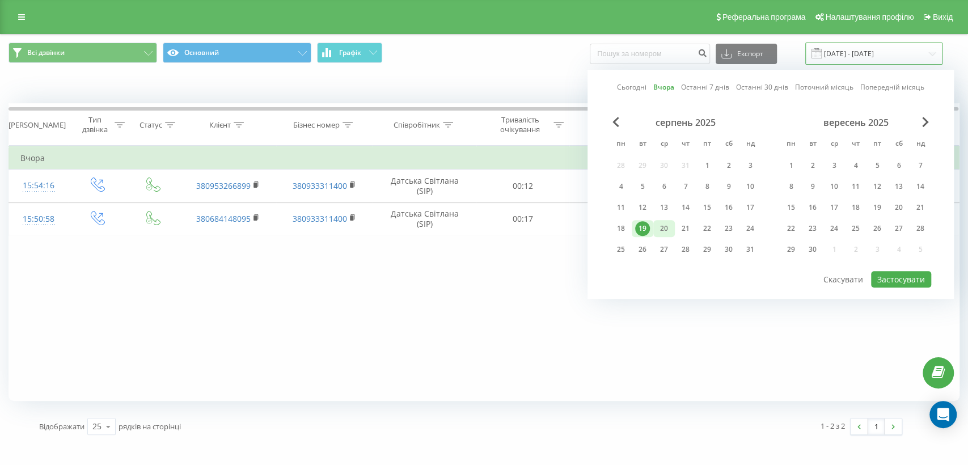 The image size is (968, 465). I want to click on div: 3, so click(750, 166).